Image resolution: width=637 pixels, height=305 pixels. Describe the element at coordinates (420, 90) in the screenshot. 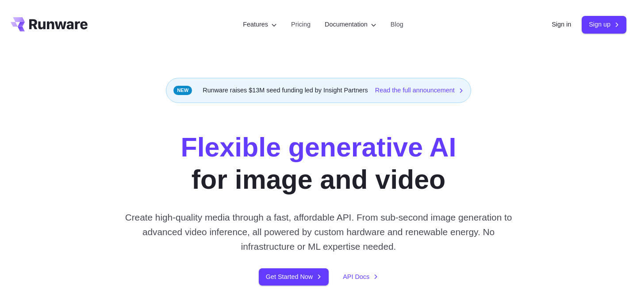

I see `a: Read the full announcement` at that location.